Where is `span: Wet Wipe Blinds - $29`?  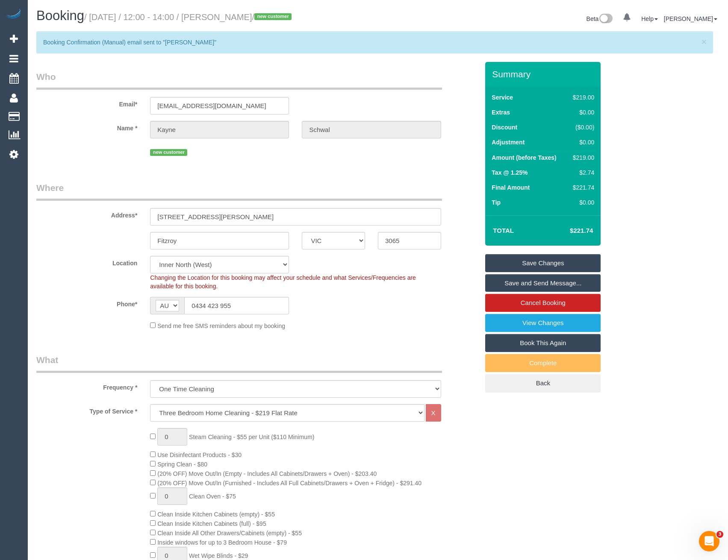
span: Wet Wipe Blinds - $29 is located at coordinates (218, 556).